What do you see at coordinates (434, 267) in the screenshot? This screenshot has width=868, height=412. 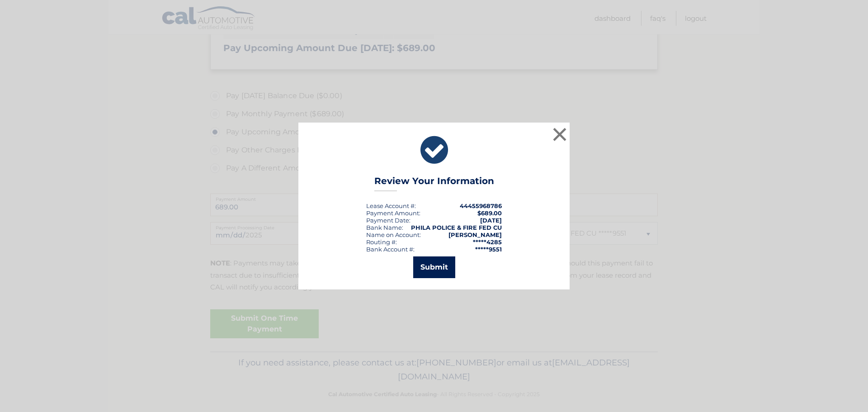 I see `button: Submit` at bounding box center [434, 267].